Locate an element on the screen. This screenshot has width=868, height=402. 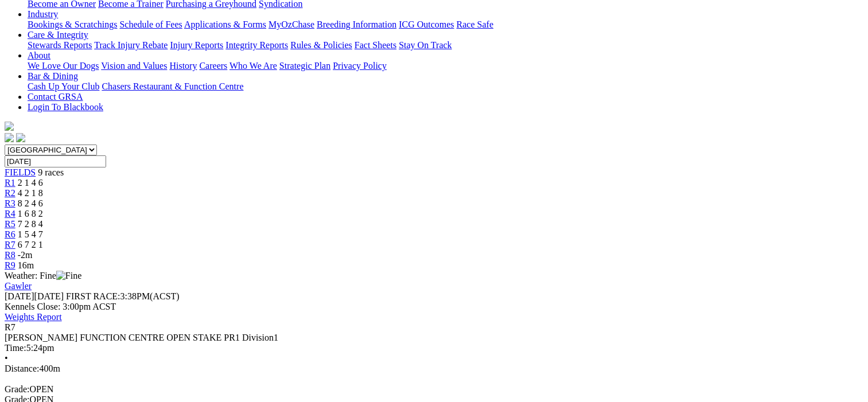
a: Industry is located at coordinates (42, 14).